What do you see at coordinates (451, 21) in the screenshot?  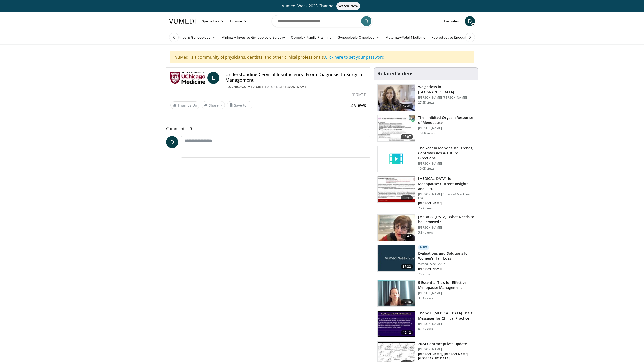 I see `a: Favorites` at bounding box center [451, 21].